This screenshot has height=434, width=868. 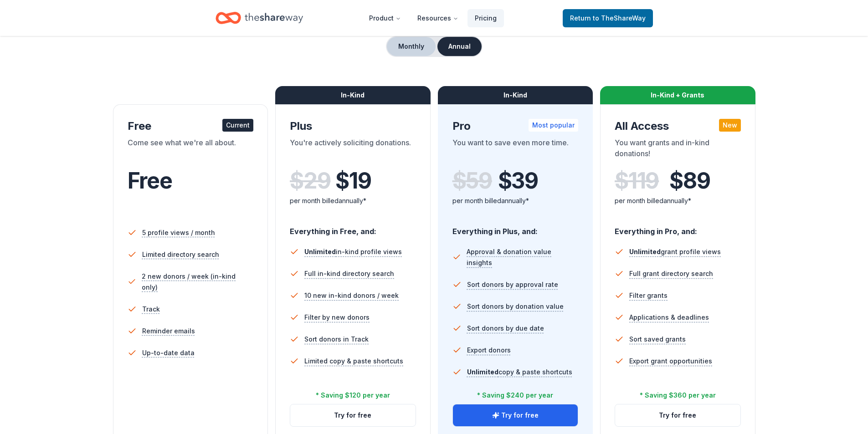 I want to click on div: Plus, so click(x=353, y=126).